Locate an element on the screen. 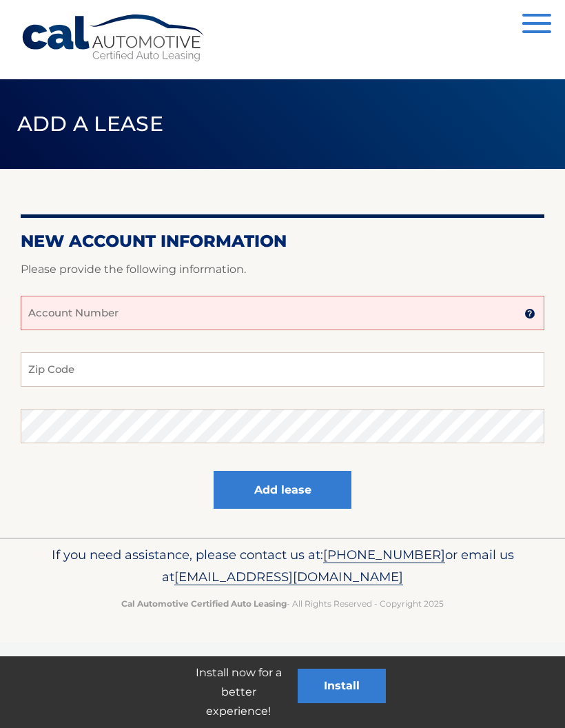 This screenshot has width=565, height=728. button: Add lease is located at coordinates (282, 489).